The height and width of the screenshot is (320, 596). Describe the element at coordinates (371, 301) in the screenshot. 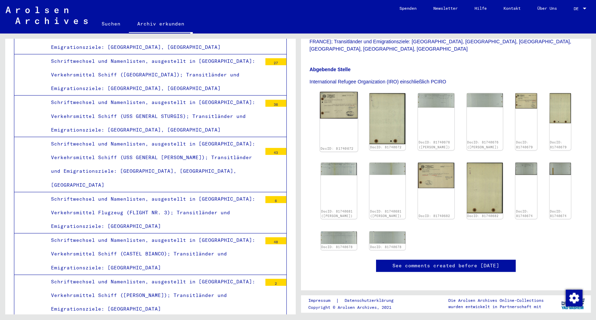

I see `a: Datenschutzerklärung` at that location.